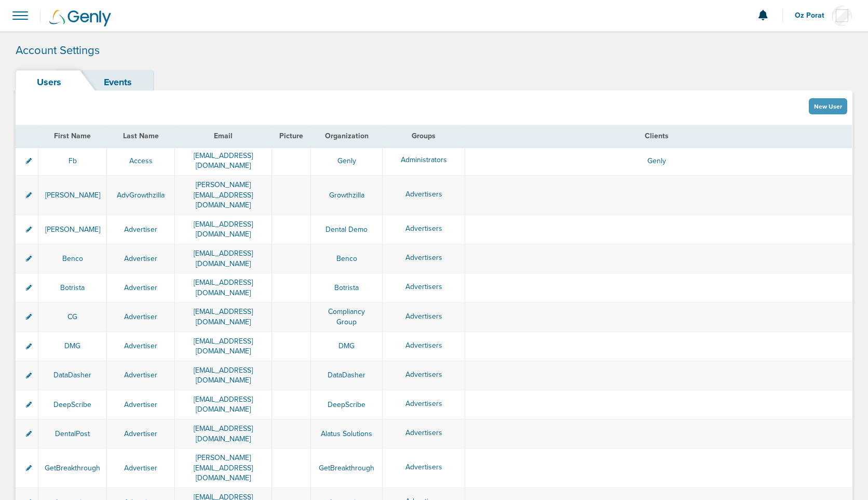  What do you see at coordinates (658, 135) in the screenshot?
I see `th: Clients` at bounding box center [658, 135].